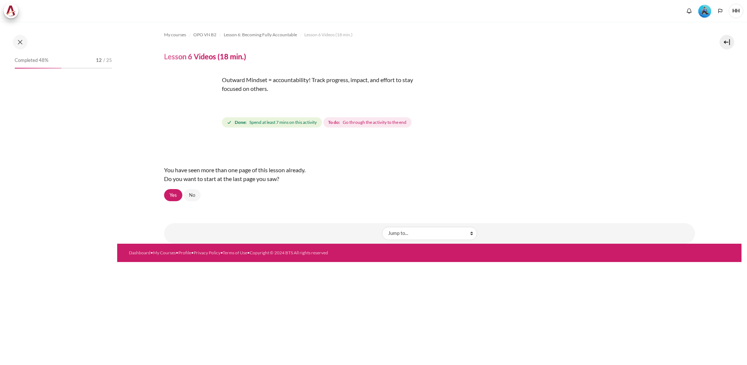  I want to click on img: Level #3, so click(705, 11).